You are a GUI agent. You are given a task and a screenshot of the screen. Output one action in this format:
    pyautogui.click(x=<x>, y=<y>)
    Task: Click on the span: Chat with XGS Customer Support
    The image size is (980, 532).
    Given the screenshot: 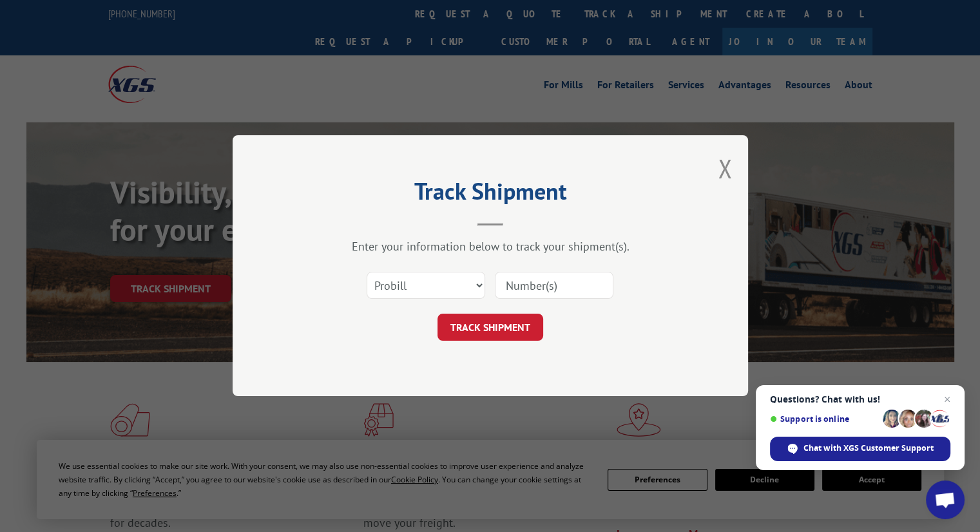 What is the action you would take?
    pyautogui.click(x=868, y=448)
    